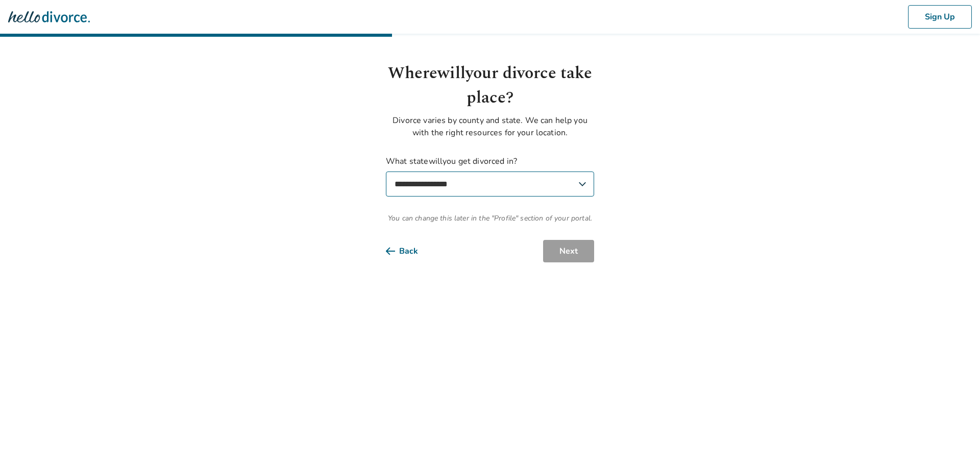 The height and width of the screenshot is (465, 980). What do you see at coordinates (410, 251) in the screenshot?
I see `button: Back` at bounding box center [410, 251].